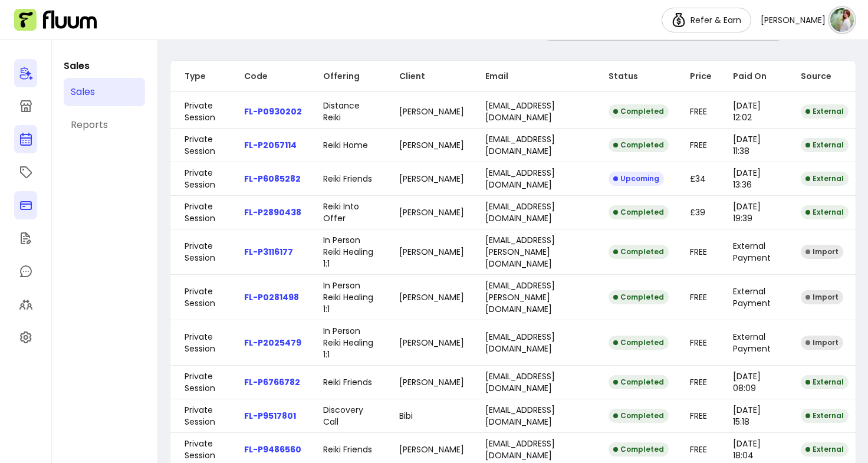  I want to click on p: FL-P6085282, so click(273, 178).